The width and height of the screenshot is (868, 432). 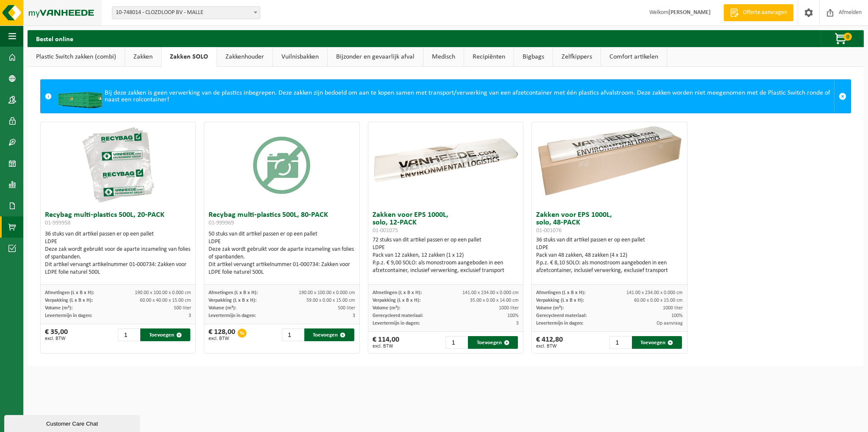 What do you see at coordinates (58, 223) in the screenshot?
I see `span: 01-999958` at bounding box center [58, 223].